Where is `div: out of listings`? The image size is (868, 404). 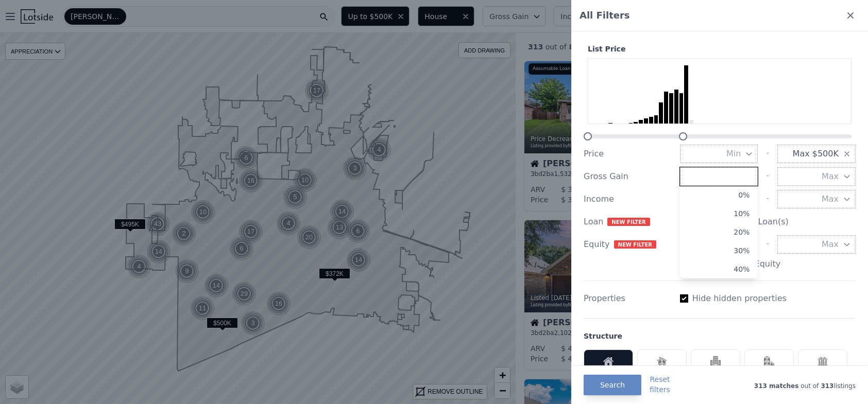
div: out of listings is located at coordinates (763, 385).